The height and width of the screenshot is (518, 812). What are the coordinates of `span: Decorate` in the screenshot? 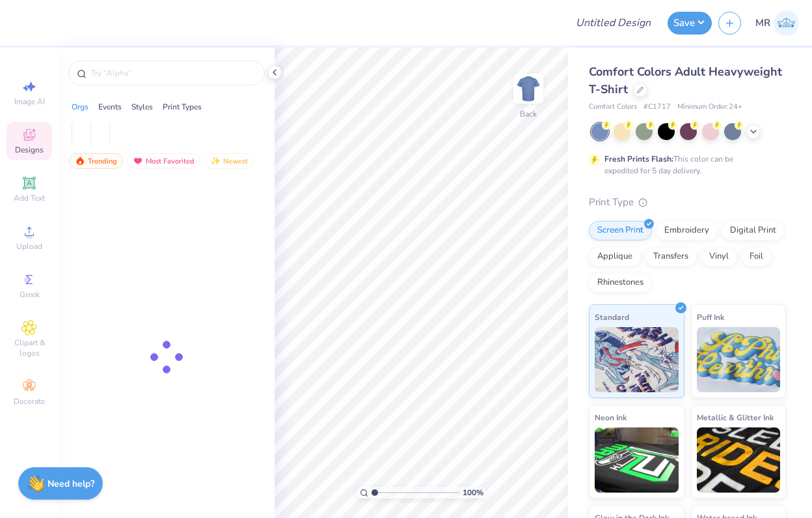 It's located at (29, 401).